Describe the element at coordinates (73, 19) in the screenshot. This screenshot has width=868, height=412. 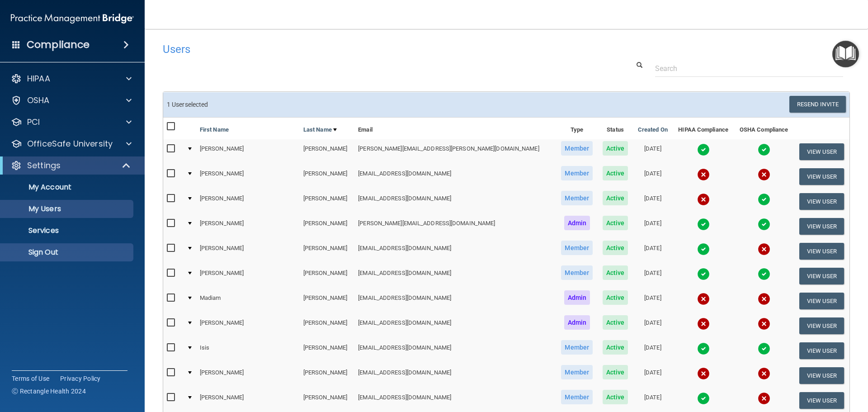
I see `img: PMB logo` at that location.